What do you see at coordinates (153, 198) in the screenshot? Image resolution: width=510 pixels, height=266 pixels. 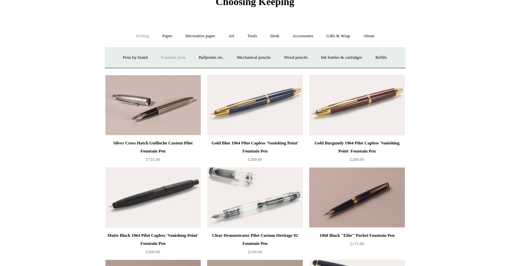 I see `img: Matte Black 1964 Pilot Capless 'Vanishing Point' Fountain Pen` at bounding box center [153, 198].